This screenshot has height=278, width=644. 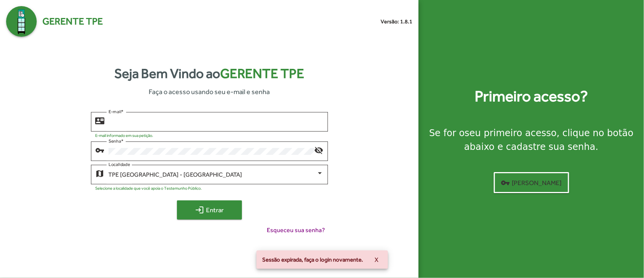 I want to click on span: Entrar, so click(x=209, y=210).